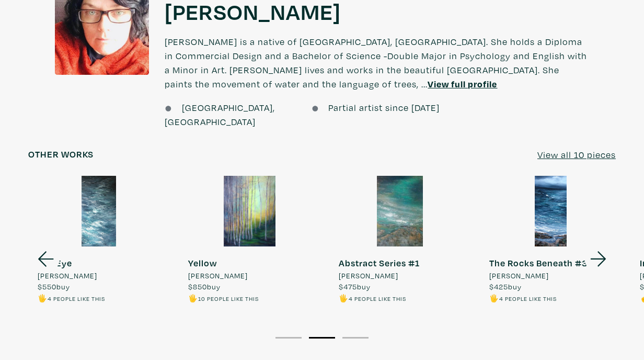 The height and width of the screenshot is (360, 644). Describe the element at coordinates (577, 155) in the screenshot. I see `u: View all 10 pieces` at that location.